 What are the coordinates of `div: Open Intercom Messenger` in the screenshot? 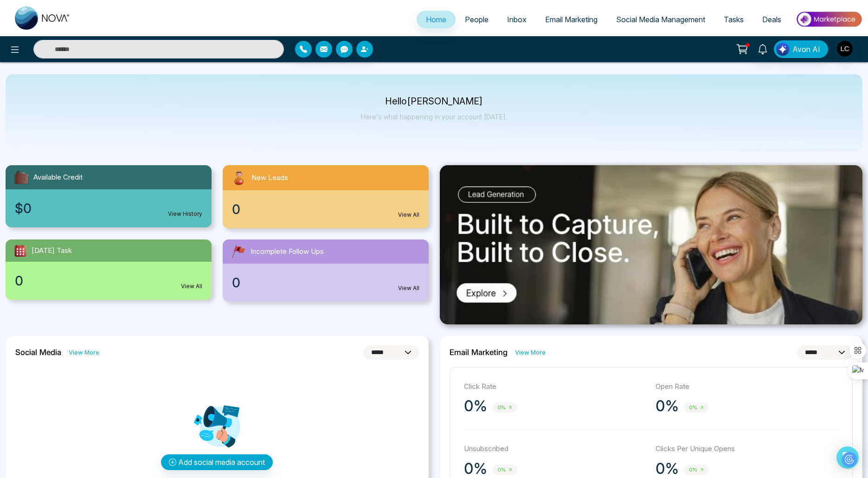 It's located at (847, 457).